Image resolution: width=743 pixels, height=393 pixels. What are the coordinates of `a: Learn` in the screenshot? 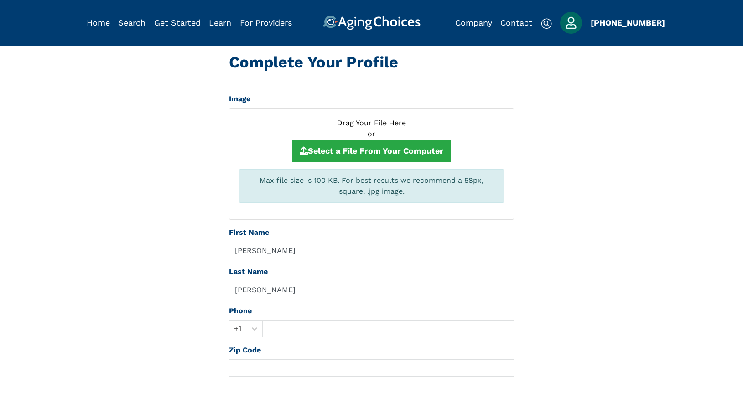 It's located at (220, 22).